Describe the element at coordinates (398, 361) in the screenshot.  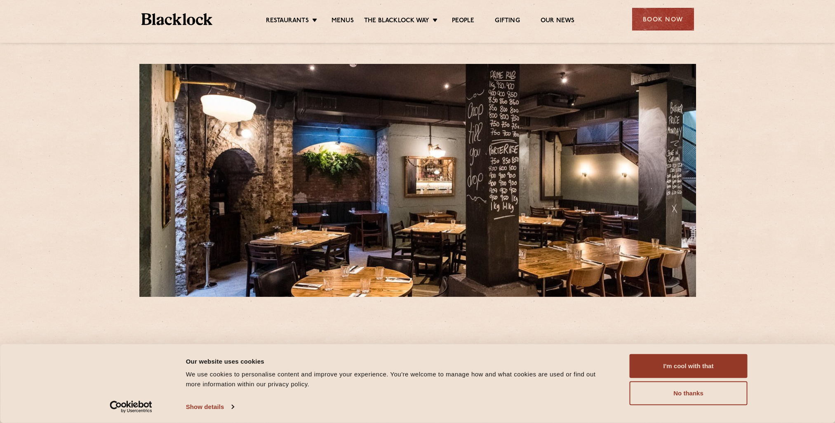
I see `div: Our website uses cookies` at that location.